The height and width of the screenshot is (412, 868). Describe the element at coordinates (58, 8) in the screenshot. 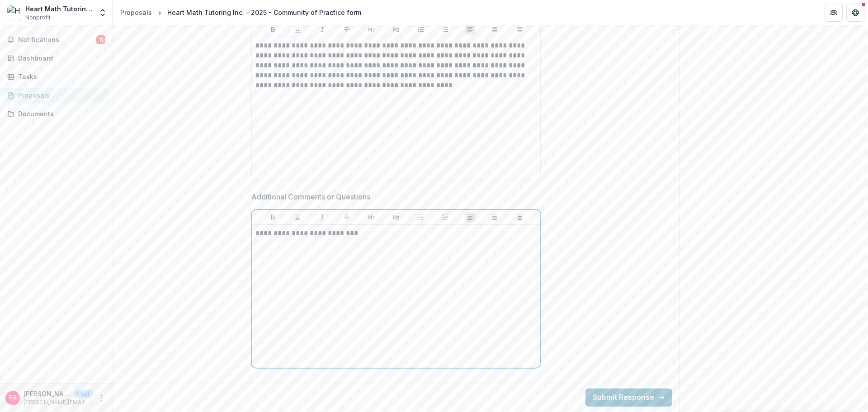

I see `div: Heart Math Tutoring Inc.` at that location.